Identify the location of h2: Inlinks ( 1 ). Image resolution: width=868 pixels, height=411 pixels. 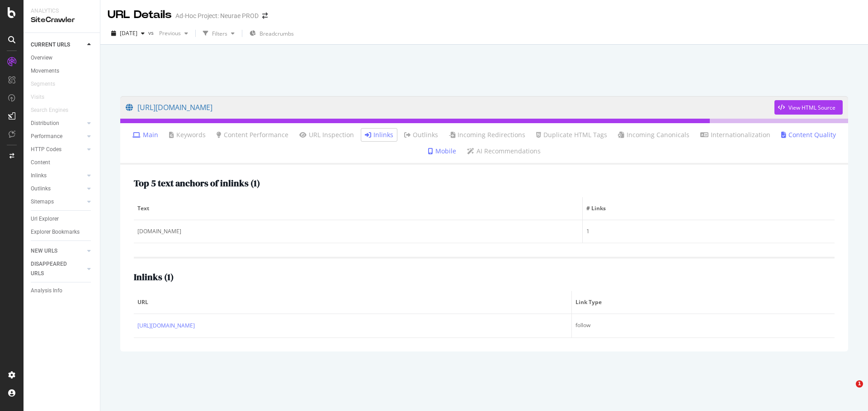
(154, 277).